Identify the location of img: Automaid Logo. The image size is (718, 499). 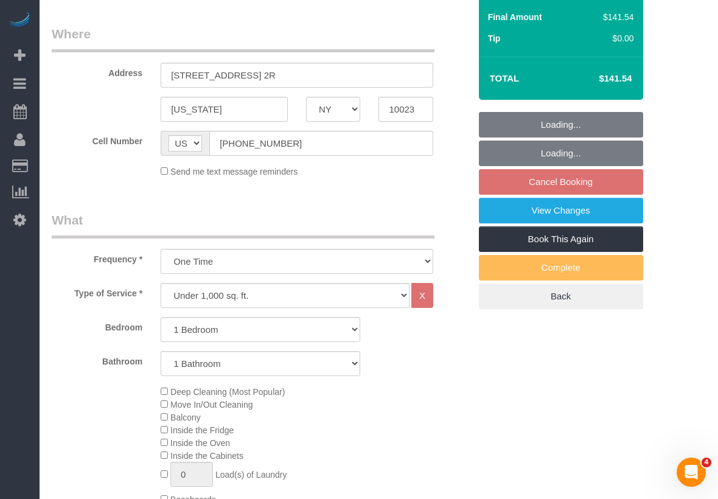
(19, 21).